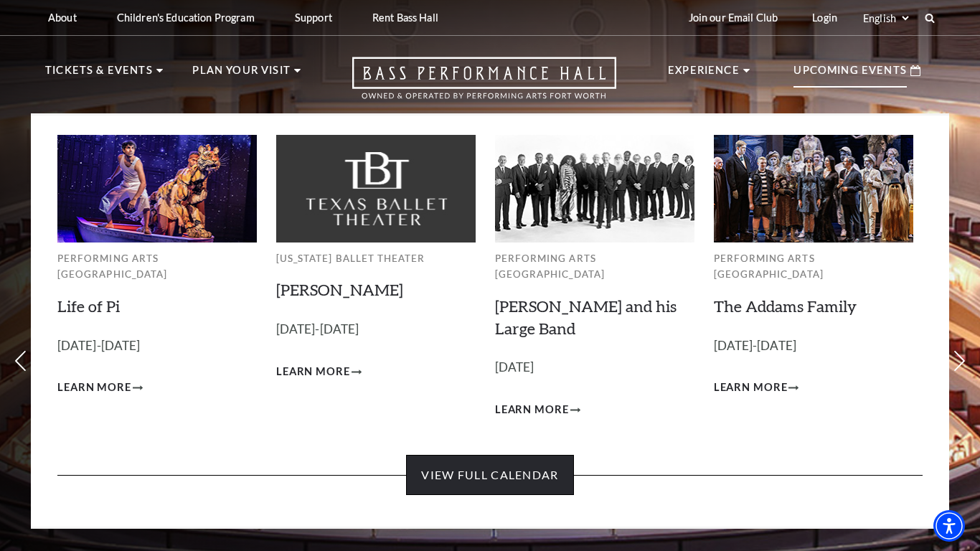 The width and height of the screenshot is (980, 551). Describe the element at coordinates (375, 188) in the screenshot. I see `img: Texas Ballet Theater` at that location.